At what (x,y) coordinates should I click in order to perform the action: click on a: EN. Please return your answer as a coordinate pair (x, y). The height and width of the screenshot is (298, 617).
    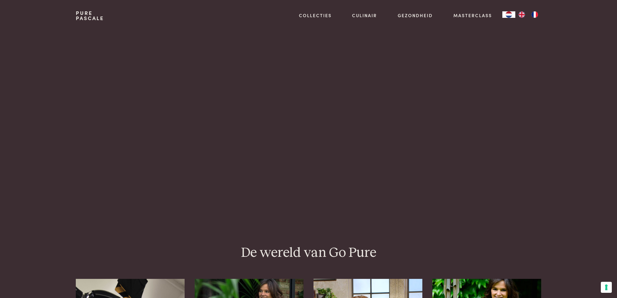
    Looking at the image, I should click on (522, 15).